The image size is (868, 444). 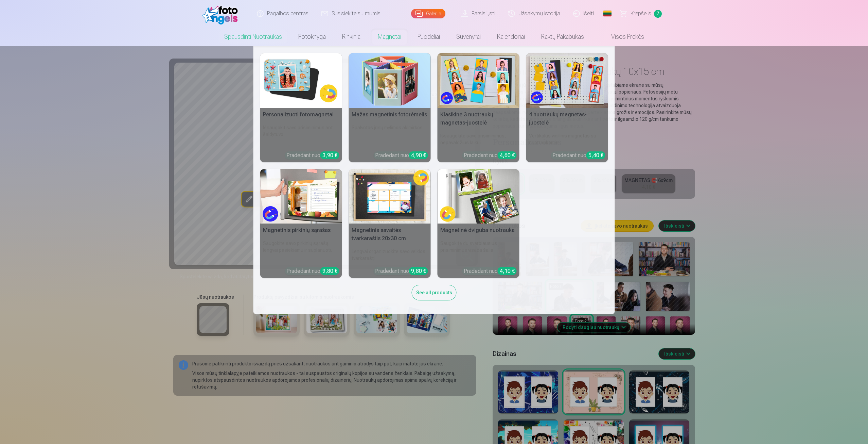 I want to click on img: Klasikinė 3 nuotraukų magnetas-juostelė, so click(x=478, y=81).